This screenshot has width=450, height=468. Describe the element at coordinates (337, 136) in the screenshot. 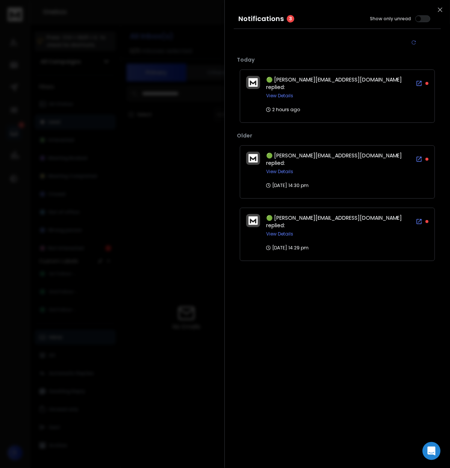

I see `p: Older` at that location.